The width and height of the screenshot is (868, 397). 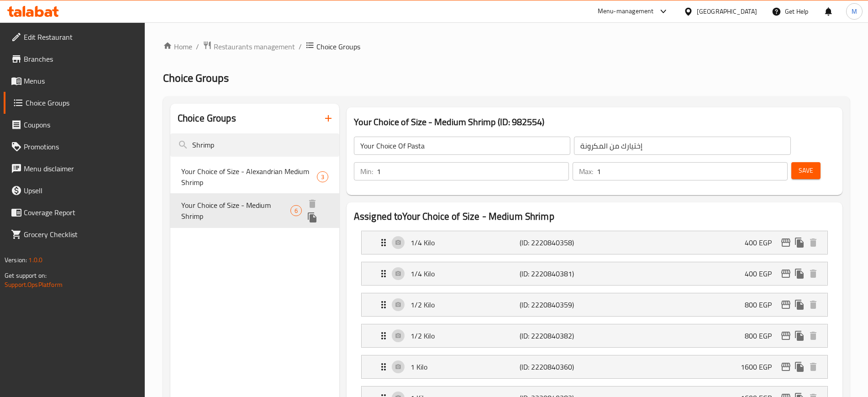 What do you see at coordinates (556, 367) in the screenshot?
I see `p: (ID: 2220840360)` at bounding box center [556, 367].